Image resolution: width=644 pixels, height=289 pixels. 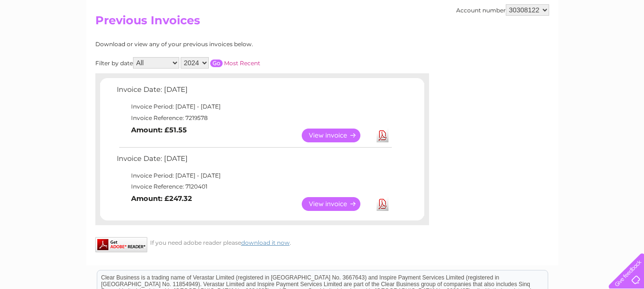 What do you see at coordinates (220, 63) in the screenshot?
I see `div: Filter by date` at bounding box center [220, 63].